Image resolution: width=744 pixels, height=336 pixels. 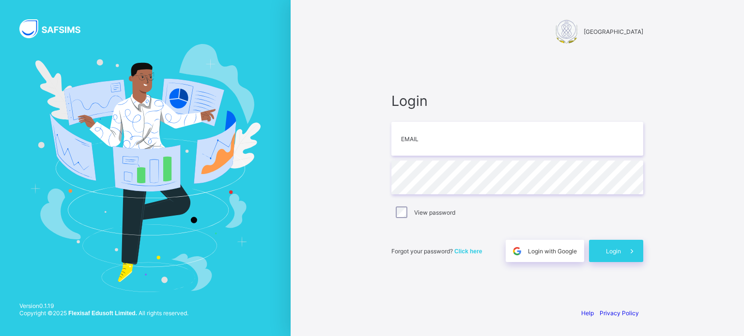 What do you see at coordinates (587, 313) in the screenshot?
I see `a: Help` at bounding box center [587, 313].